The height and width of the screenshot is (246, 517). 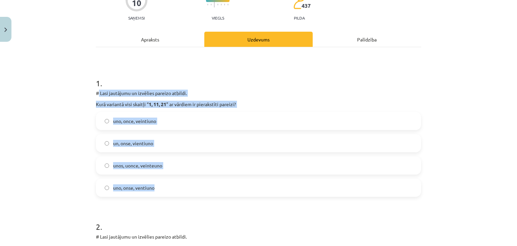 What do you see at coordinates (258, 220) in the screenshot?
I see `h1: 2 .` at bounding box center [258, 220].